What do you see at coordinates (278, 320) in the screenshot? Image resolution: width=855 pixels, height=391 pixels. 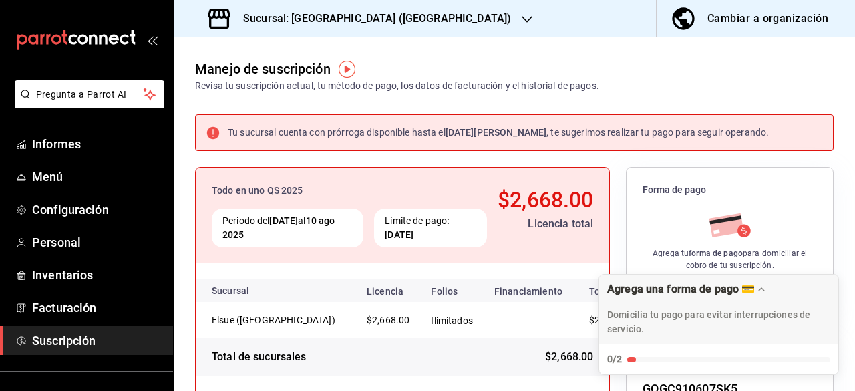 I see `div: Elsue (Tamaulipas)` at bounding box center [278, 320].